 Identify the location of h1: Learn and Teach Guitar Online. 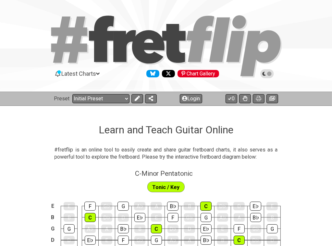
(166, 130).